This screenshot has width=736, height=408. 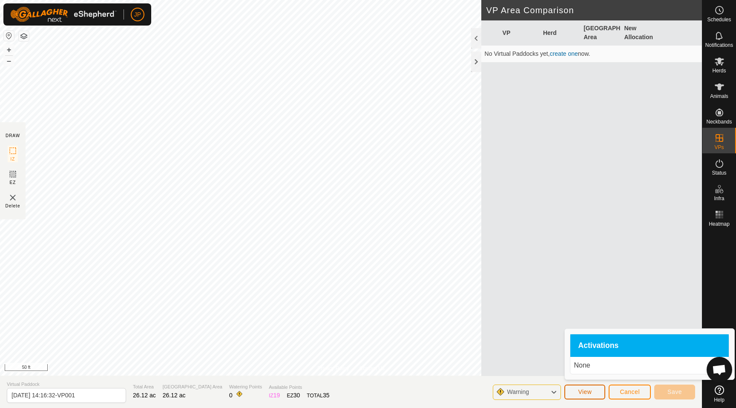 I want to click on span: 0, so click(x=231, y=395).